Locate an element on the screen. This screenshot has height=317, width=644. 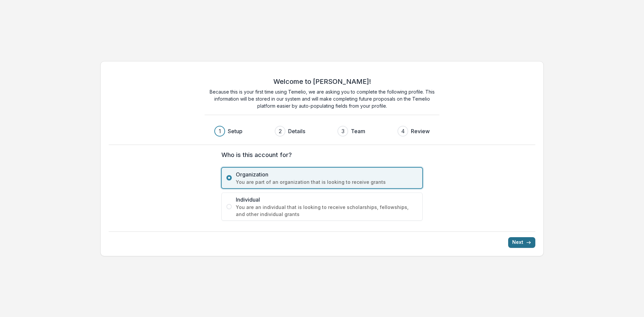
span: You are an individual that is looking to receive scholarships, fellowships, and other individual ... is located at coordinates (327, 210).